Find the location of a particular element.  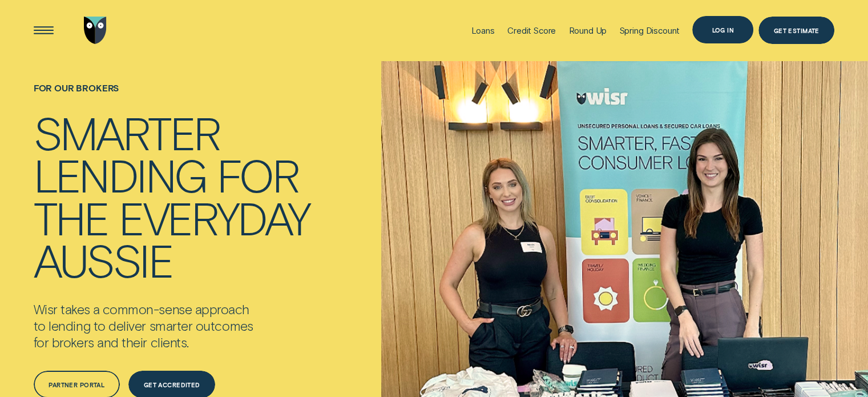

h1: For Our Brokers is located at coordinates (172, 96).